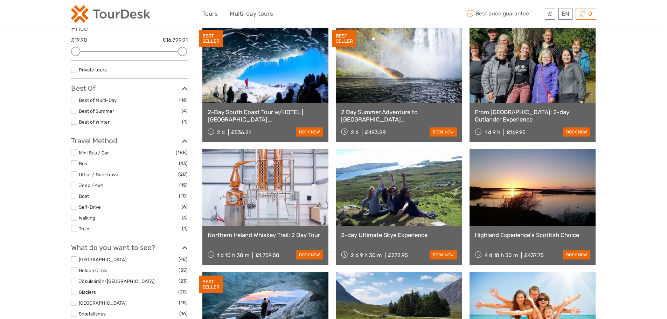  I want to click on a: Golden Circle, so click(93, 270).